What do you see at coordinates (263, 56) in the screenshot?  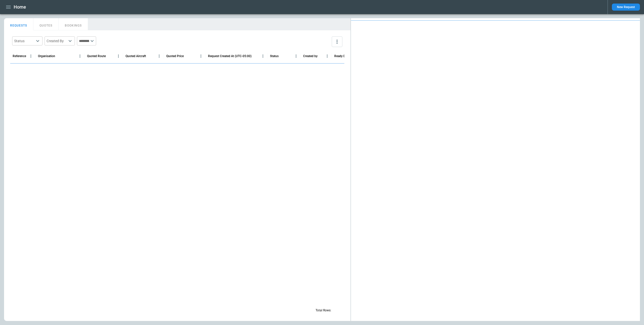 I see `button: Request Created At (UTC-05:00) column menu` at bounding box center [263, 56].